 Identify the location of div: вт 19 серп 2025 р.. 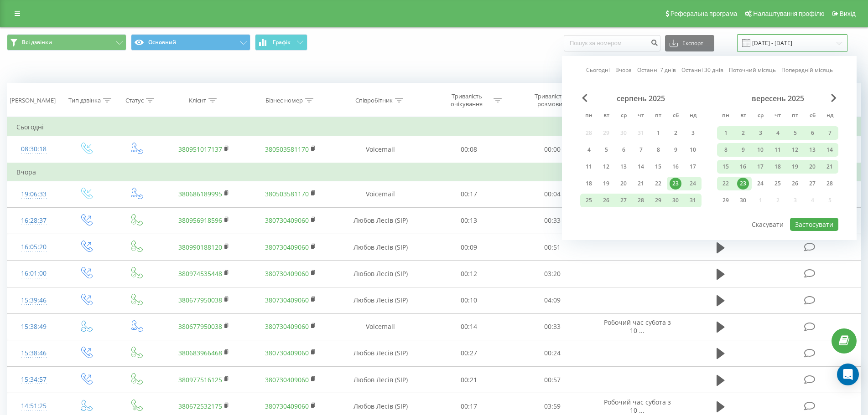
(606, 184).